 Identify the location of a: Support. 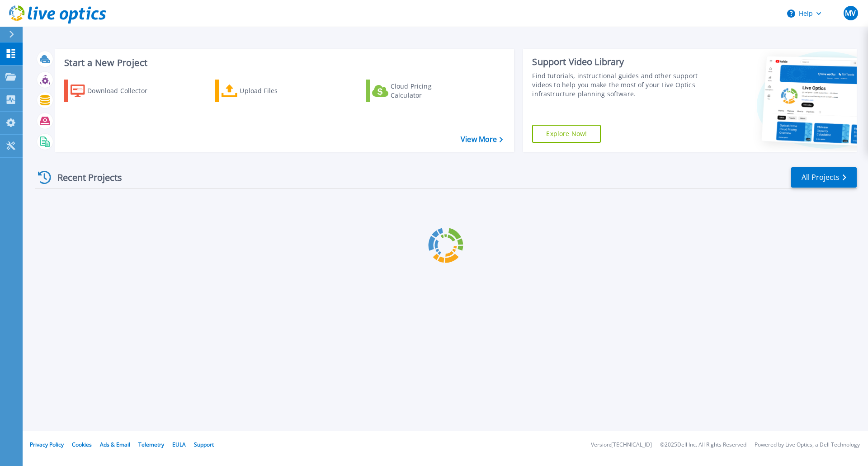
(204, 445).